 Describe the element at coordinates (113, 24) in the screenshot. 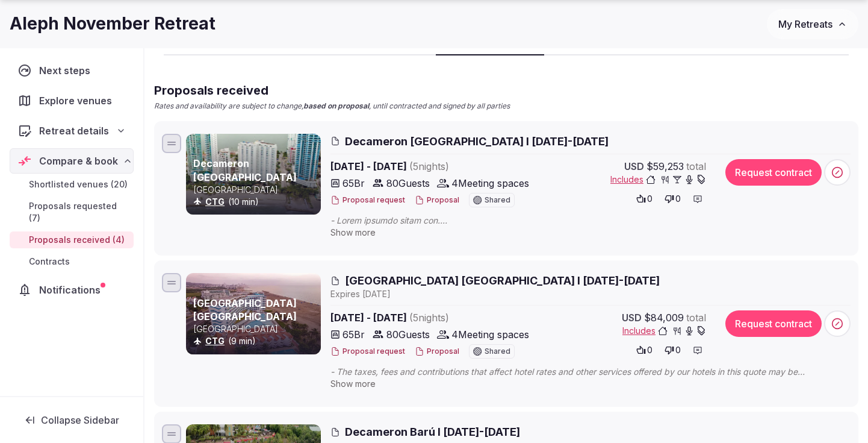

I see `h1: Aleph November Retreat` at that location.